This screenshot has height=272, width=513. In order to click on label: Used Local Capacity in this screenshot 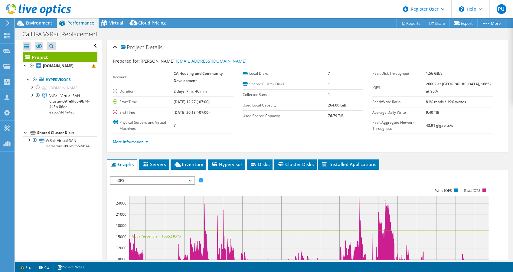, I will do `click(286, 105)`.